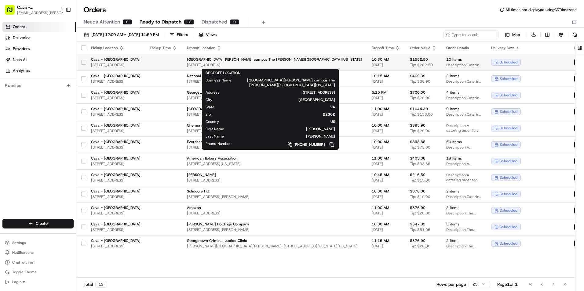  What do you see at coordinates (464, 128) in the screenshot?
I see `span: Description: A catering order for 15 people, including a Group Bowl Bar with Falafel and another ...` at bounding box center [464, 128].